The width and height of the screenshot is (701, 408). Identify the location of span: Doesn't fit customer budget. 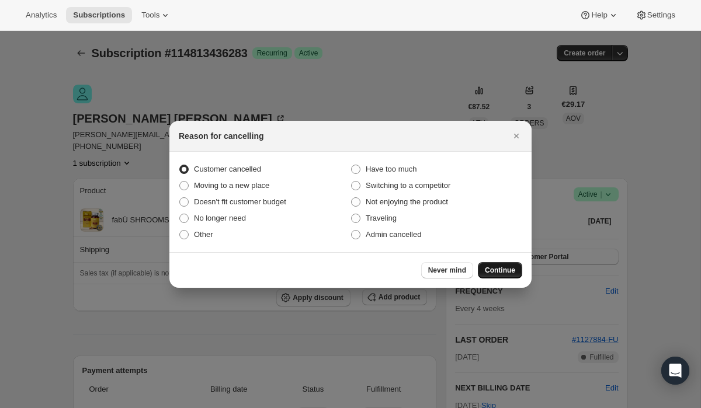
(240, 202).